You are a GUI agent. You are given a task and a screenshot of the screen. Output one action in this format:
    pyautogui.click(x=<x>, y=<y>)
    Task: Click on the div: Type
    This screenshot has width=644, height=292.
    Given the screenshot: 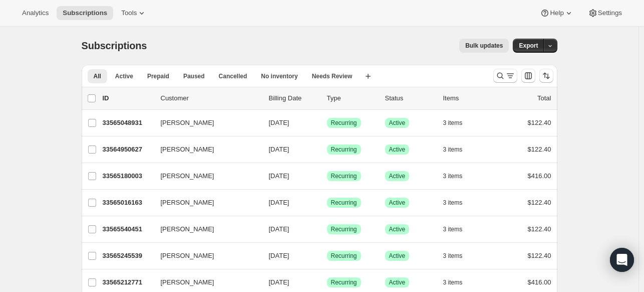 What is the action you would take?
    pyautogui.click(x=352, y=98)
    